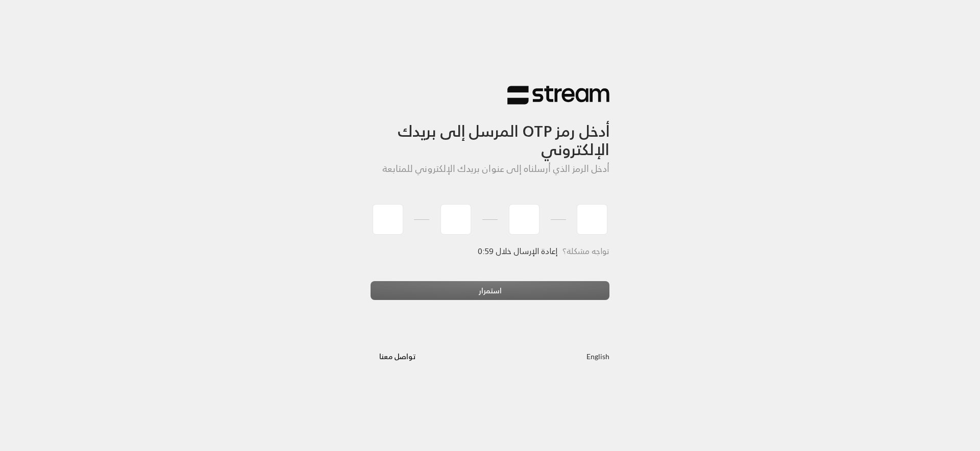 The width and height of the screenshot is (980, 451). I want to click on img: Stream Logo, so click(559, 95).